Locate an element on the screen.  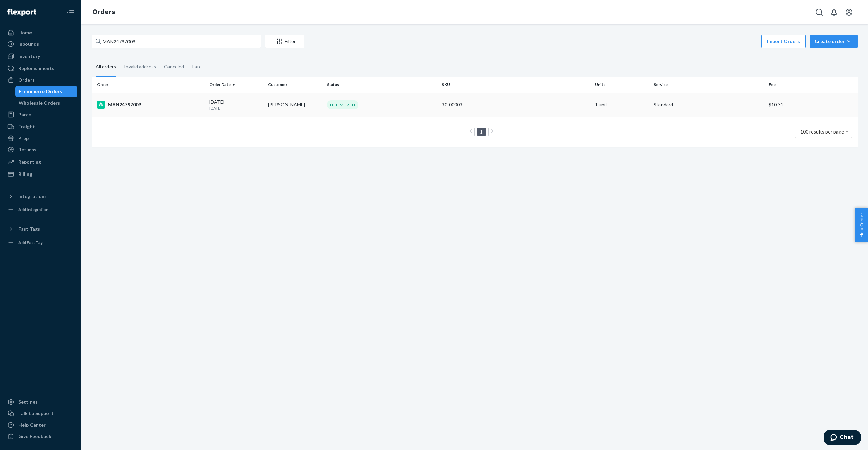
div: Give Feedback is located at coordinates (34, 437).